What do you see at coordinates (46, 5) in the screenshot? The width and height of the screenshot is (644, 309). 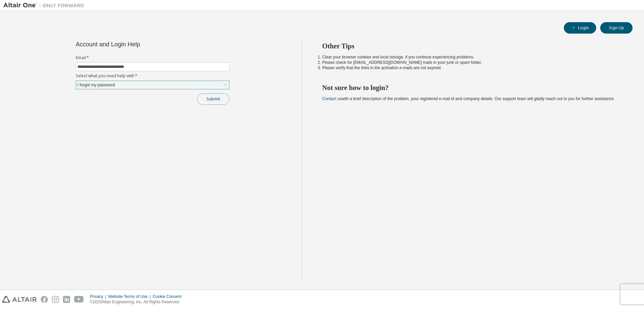 I see `img: Altair One` at bounding box center [46, 5].